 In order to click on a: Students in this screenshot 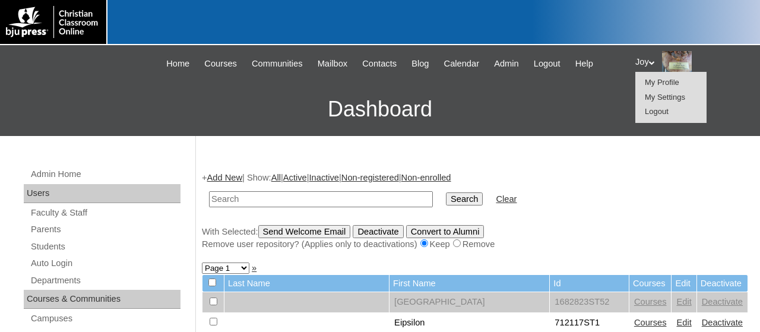, I will do `click(105, 246)`.